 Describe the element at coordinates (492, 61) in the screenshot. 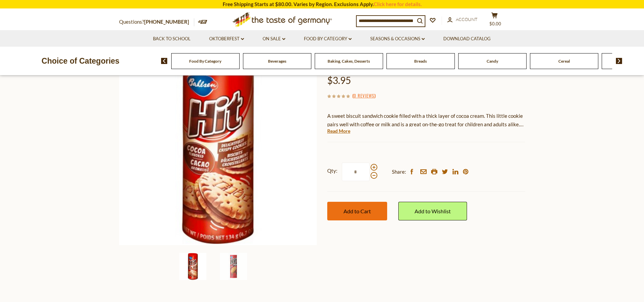

I see `span: Candy` at that location.